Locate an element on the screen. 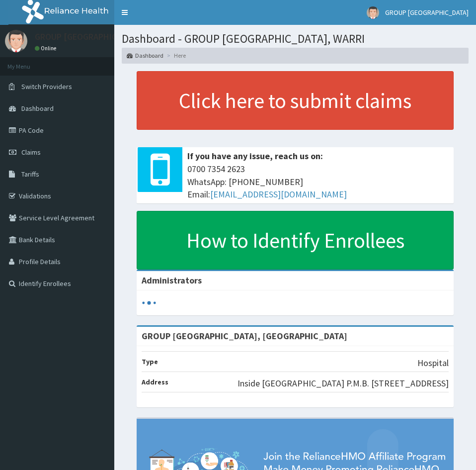 This screenshot has height=470, width=476. li: Here is located at coordinates (175, 55).